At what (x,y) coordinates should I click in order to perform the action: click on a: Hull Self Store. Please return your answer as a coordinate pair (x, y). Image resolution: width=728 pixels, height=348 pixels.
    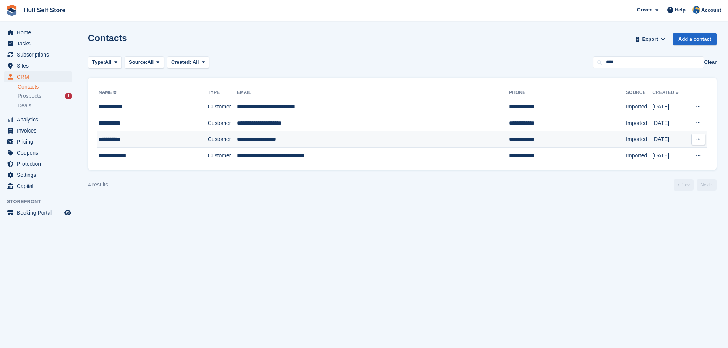
    Looking at the image, I should click on (44, 10).